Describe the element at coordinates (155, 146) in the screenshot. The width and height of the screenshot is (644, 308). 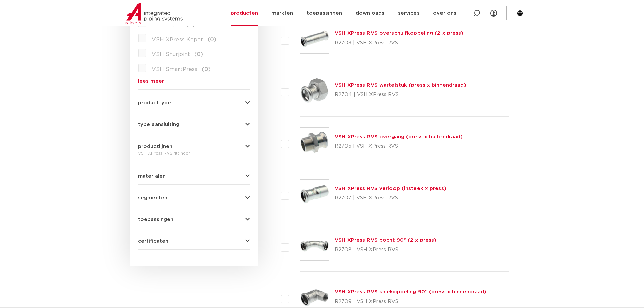
I see `span: productlijnen` at that location.